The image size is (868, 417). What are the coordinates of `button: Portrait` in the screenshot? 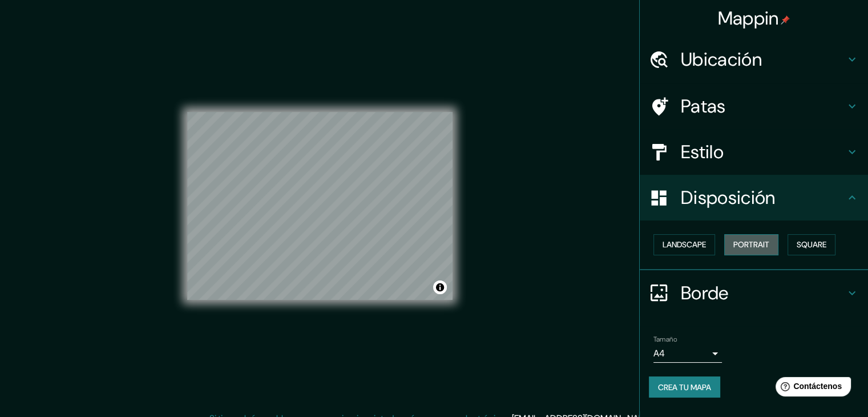 It's located at (751, 244).